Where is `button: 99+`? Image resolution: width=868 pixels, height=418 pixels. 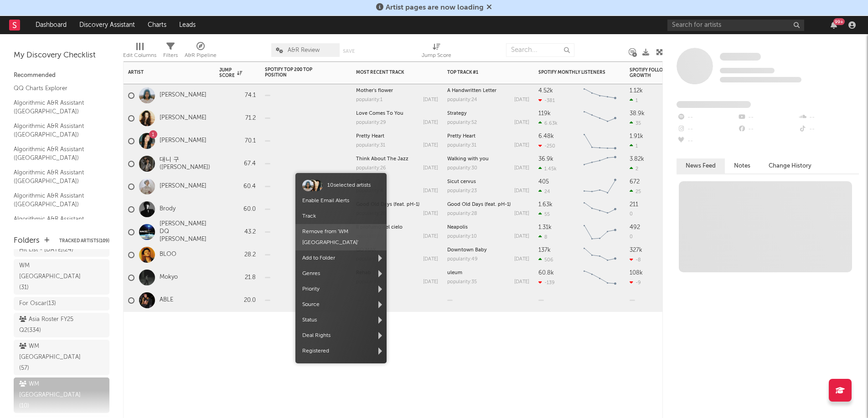 button: 99+ is located at coordinates (834, 25).